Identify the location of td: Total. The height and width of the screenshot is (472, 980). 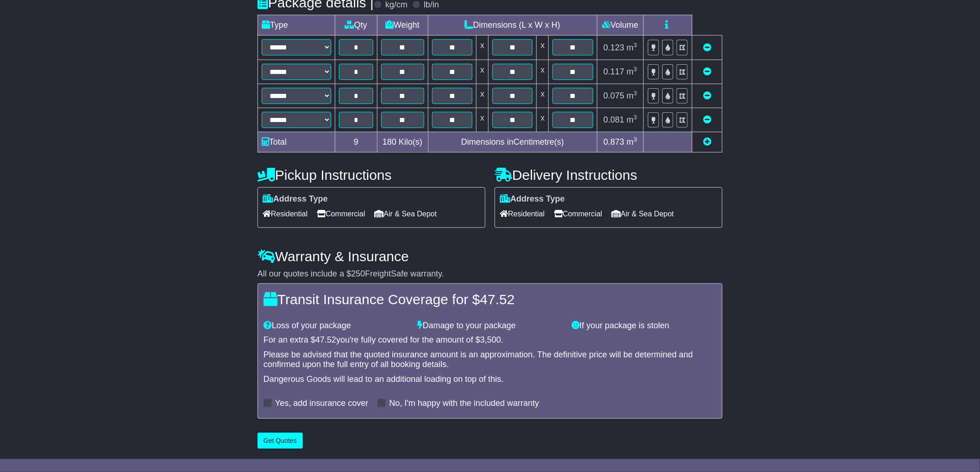
(297, 142).